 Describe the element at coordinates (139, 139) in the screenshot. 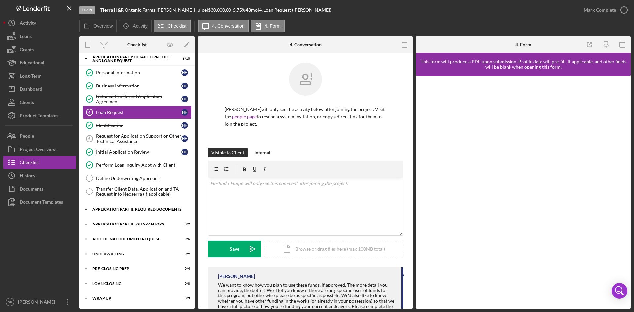

I see `div: Request for Application Support or Other Technical Assistance` at that location.